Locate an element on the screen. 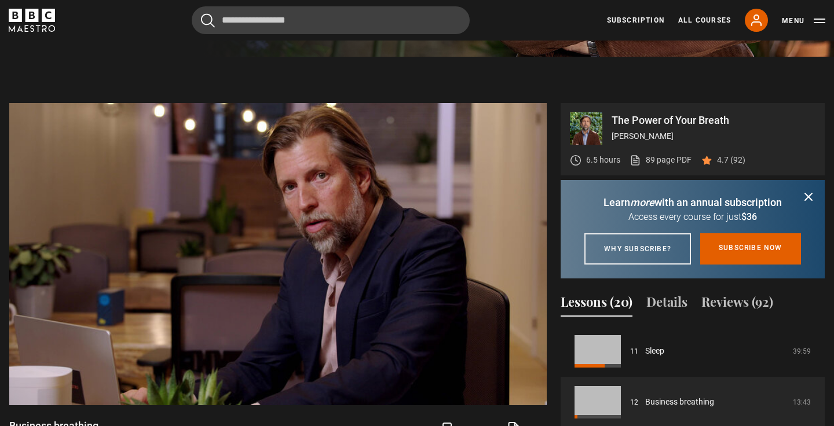  p: 6.5 hours is located at coordinates (603, 160).